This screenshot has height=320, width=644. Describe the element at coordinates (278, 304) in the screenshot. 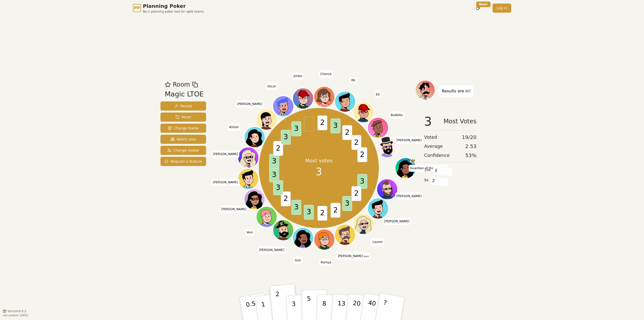

I see `p: 2` at that location.